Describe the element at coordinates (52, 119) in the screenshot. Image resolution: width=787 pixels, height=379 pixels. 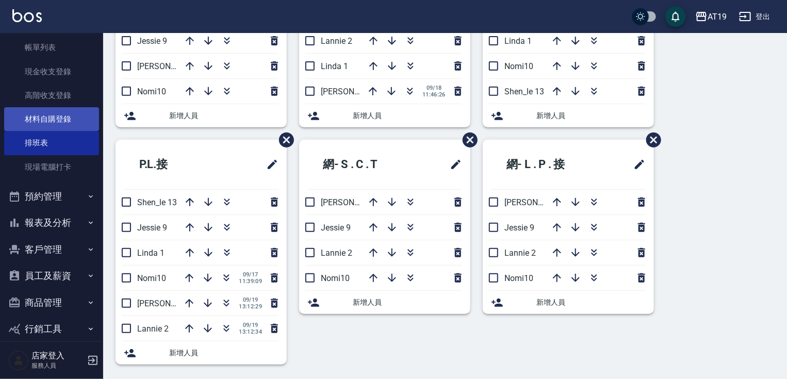
I see `a: 材料自購登錄` at that location.